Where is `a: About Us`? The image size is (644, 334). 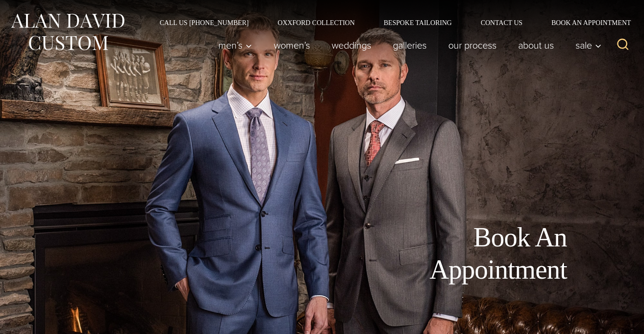
a: About Us is located at coordinates (536, 45).